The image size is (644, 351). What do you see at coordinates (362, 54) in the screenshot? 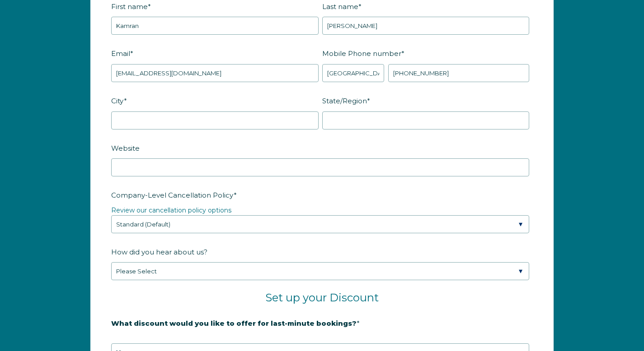
I see `span: Mobile Phone number` at bounding box center [362, 54].